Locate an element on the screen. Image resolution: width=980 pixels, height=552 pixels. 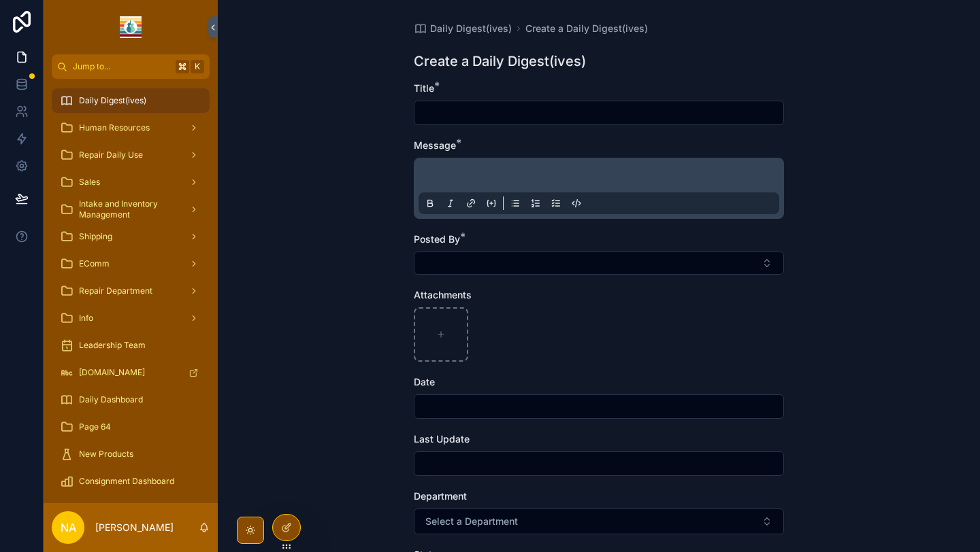
span: K is located at coordinates (197, 67).